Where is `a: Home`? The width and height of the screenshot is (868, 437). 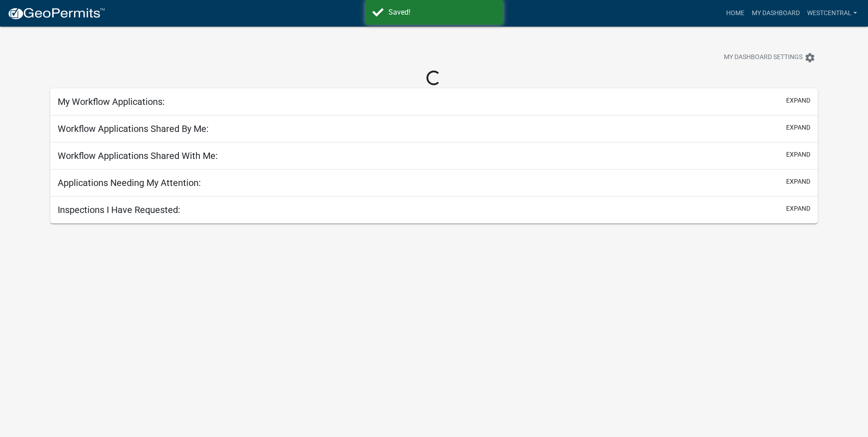
a: Home is located at coordinates (736, 13).